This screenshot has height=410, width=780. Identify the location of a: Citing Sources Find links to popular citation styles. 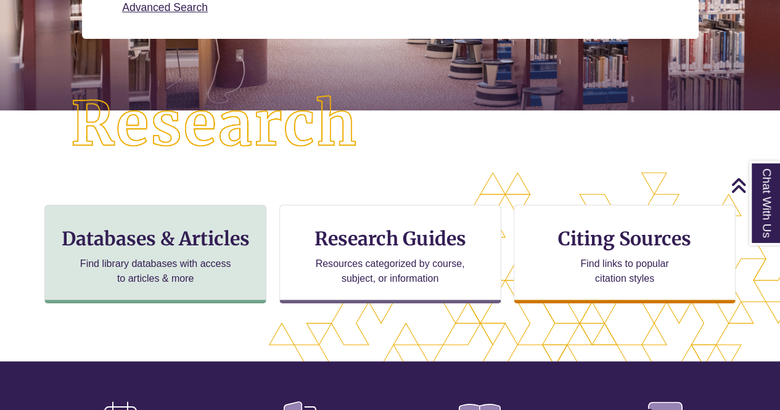
(624, 254).